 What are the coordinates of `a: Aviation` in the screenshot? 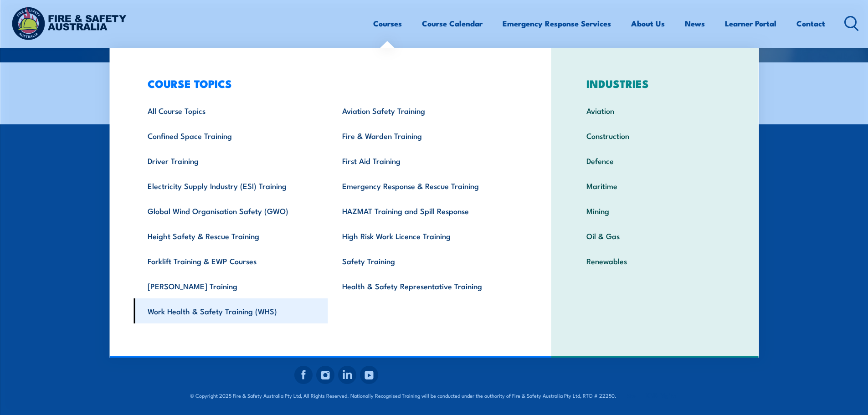 It's located at (655, 111).